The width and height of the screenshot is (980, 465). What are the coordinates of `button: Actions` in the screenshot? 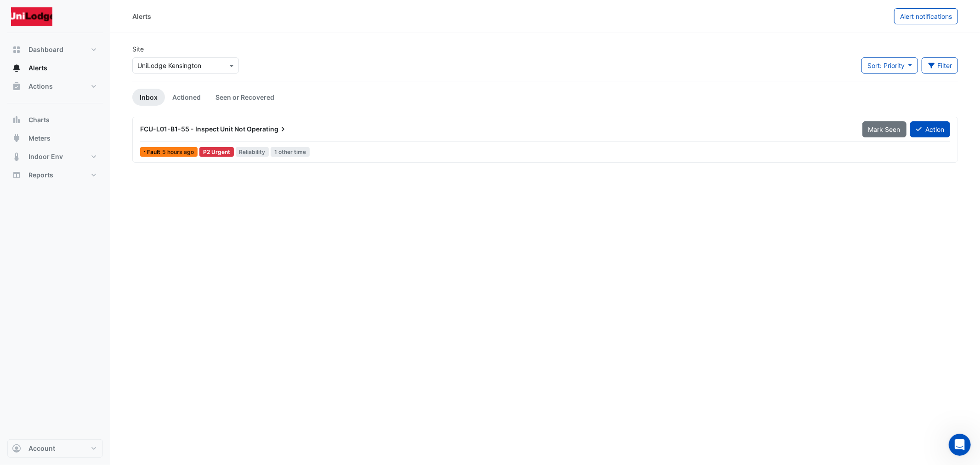 It's located at (55, 86).